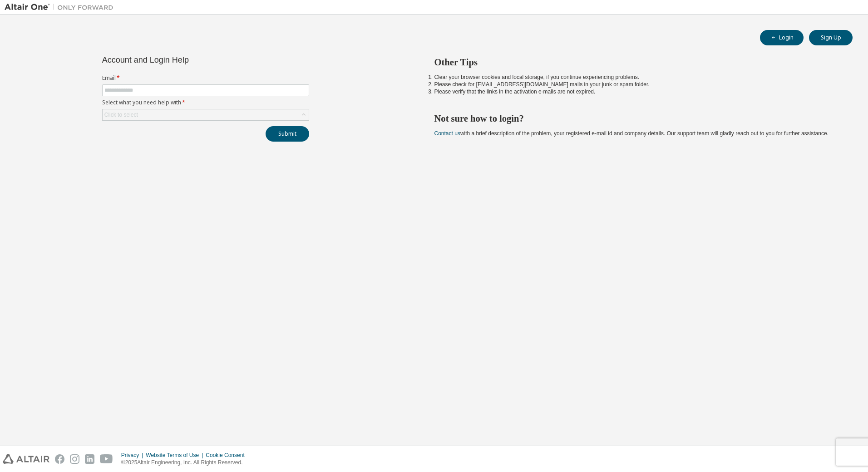 The image size is (868, 472). I want to click on label: Email, so click(206, 78).